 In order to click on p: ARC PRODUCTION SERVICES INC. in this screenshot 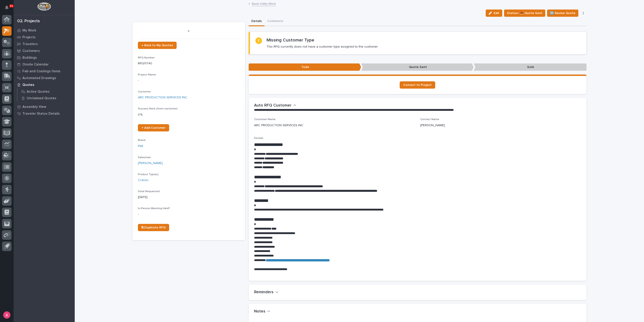, I will do `click(279, 125)`.